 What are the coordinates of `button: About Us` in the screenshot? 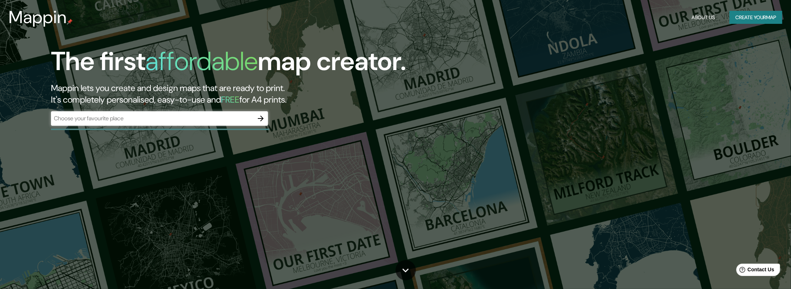 It's located at (703, 17).